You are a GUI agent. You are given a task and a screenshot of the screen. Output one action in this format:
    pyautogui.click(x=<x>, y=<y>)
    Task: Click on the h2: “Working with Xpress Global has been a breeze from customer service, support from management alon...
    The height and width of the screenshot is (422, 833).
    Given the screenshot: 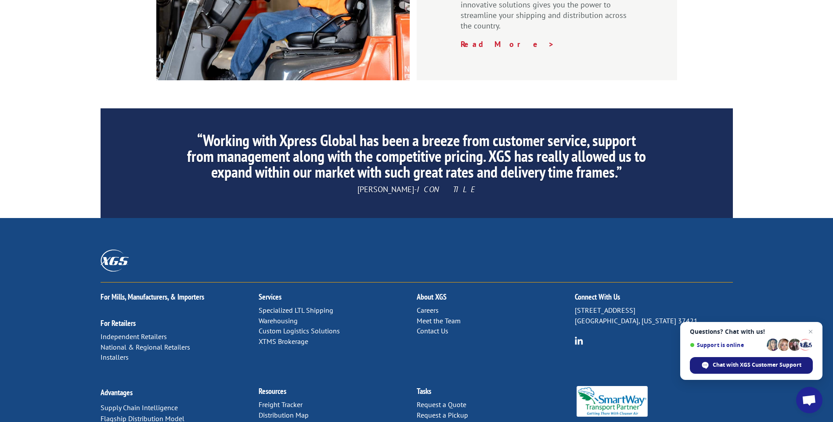 What is the action you would take?
    pyautogui.click(x=416, y=158)
    